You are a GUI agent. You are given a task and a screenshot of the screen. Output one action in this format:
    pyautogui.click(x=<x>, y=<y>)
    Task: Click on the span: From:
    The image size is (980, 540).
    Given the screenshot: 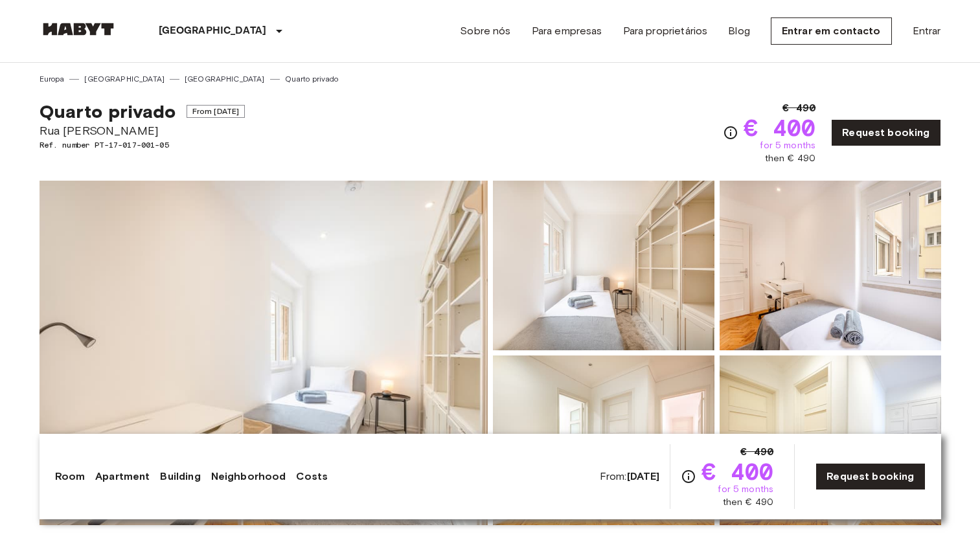 What is the action you would take?
    pyautogui.click(x=629, y=477)
    